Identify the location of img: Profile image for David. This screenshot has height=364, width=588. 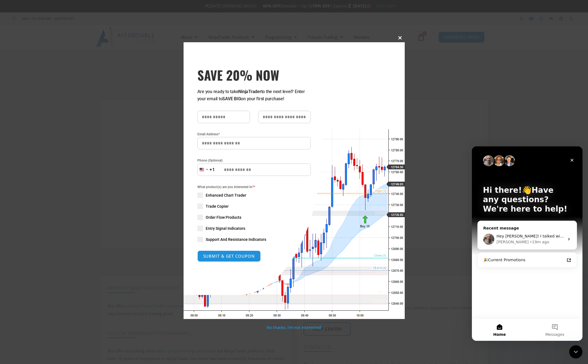
(37, 14).